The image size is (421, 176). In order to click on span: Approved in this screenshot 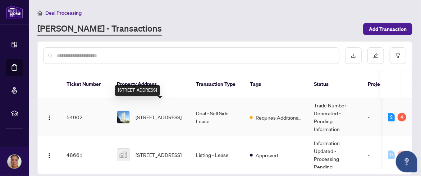, I will do `click(267, 155)`.